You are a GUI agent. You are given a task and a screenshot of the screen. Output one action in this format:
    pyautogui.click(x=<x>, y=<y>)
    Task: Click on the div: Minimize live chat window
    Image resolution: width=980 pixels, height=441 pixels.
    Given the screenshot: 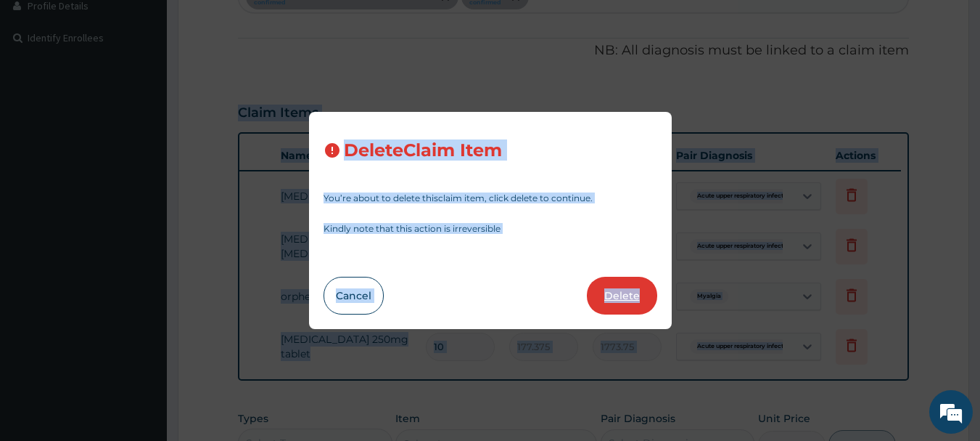 What is the action you would take?
    pyautogui.click(x=256, y=24)
    